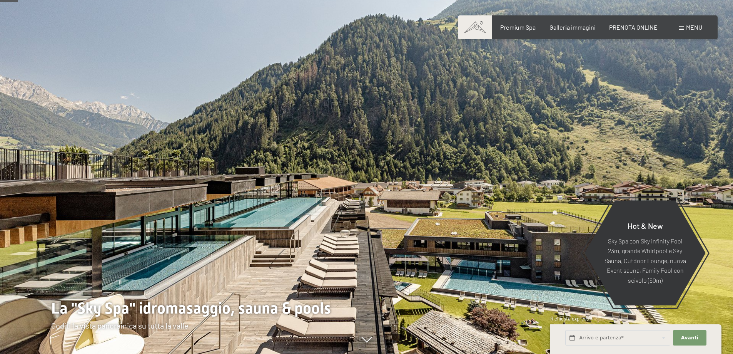 The height and width of the screenshot is (354, 733). What do you see at coordinates (572, 27) in the screenshot?
I see `span: Galleria immagini` at bounding box center [572, 27].